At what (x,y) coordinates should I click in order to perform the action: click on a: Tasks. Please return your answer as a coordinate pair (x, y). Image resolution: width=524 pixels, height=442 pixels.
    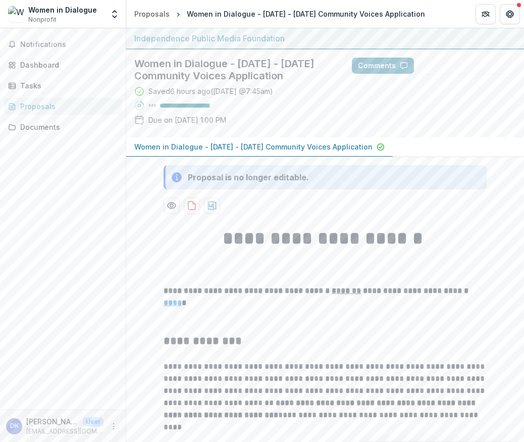
    Looking at the image, I should click on (63, 85).